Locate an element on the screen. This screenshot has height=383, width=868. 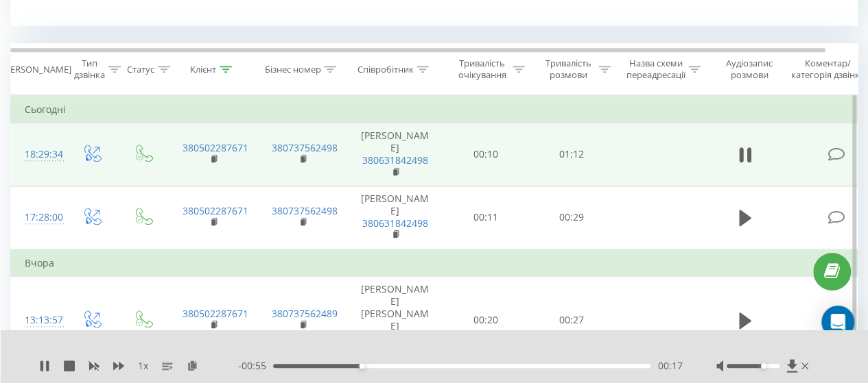
td: 00:29 is located at coordinates (572, 217).